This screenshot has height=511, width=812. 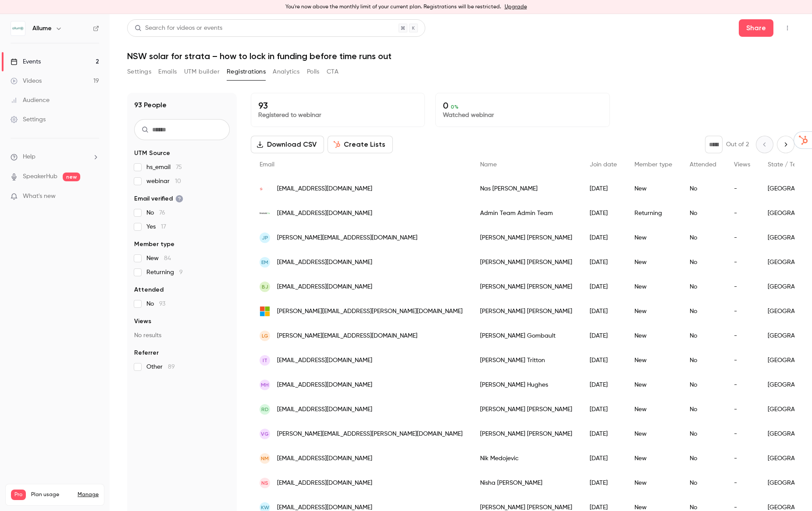 I want to click on div: Events, so click(x=25, y=62).